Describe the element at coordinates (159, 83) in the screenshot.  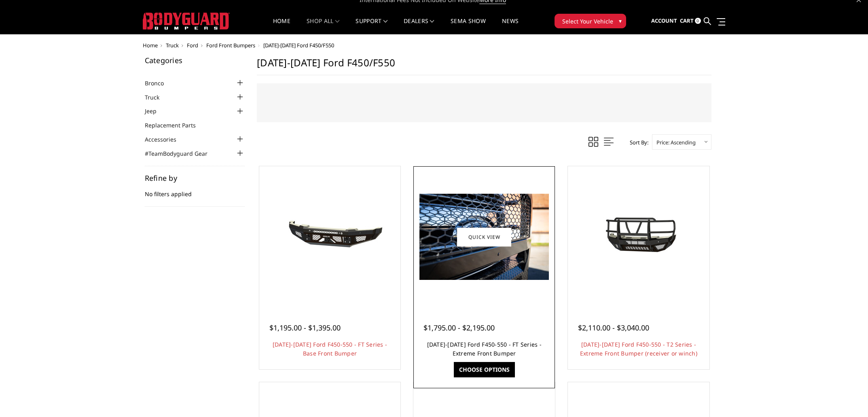
I see `a: Bronco` at that location.